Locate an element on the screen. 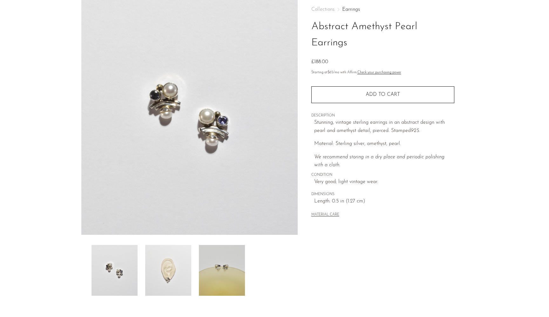 This screenshot has width=549, height=317. span: Collections is located at coordinates (323, 10).